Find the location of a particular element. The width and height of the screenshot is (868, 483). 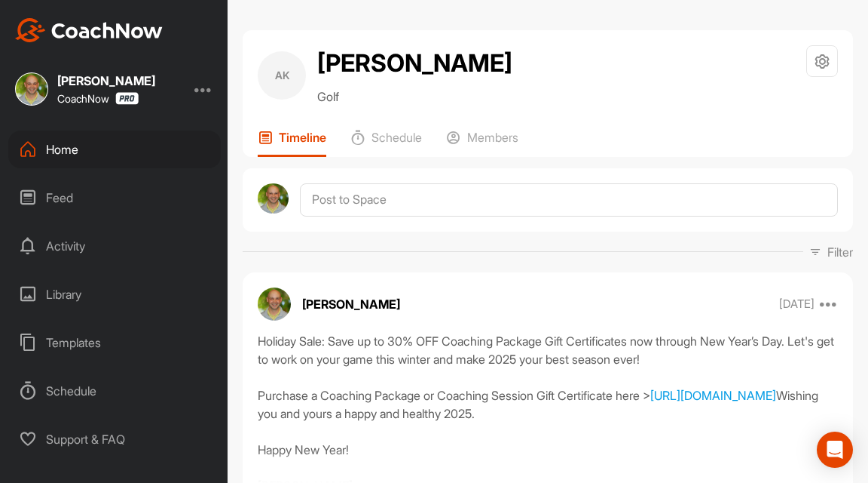

div: Home is located at coordinates (115, 149).